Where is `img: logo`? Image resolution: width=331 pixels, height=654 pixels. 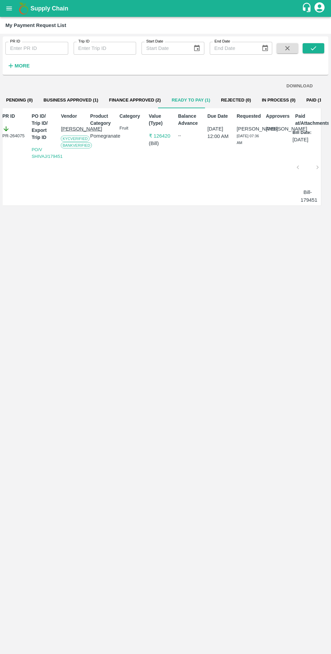
img: logo is located at coordinates (24, 8).